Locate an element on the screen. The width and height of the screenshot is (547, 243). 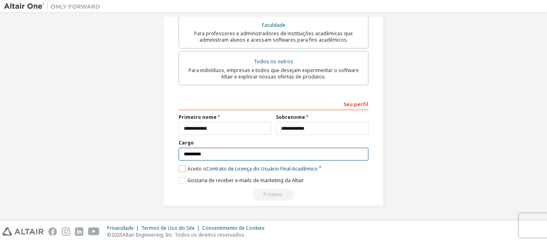
font: Consentimento de Cookies is located at coordinates (233, 228).